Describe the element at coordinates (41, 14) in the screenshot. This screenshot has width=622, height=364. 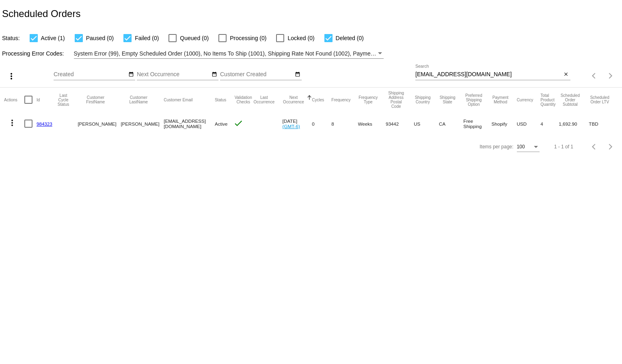
I see `h2: Scheduled Orders` at that location.